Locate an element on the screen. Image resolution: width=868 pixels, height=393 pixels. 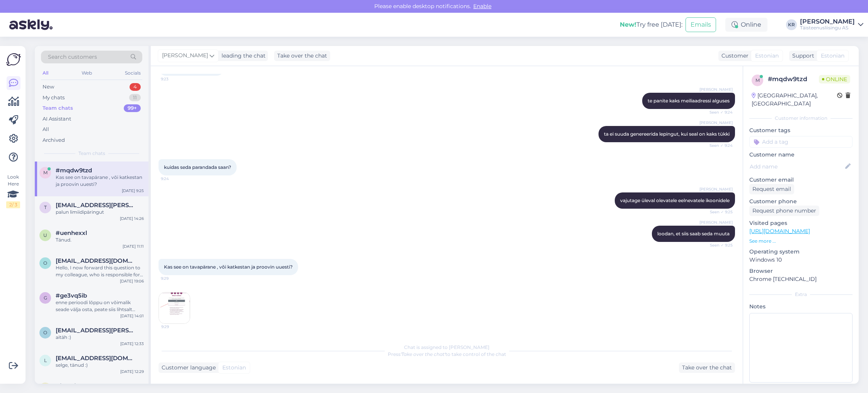
div: Request phone number is located at coordinates (784, 211).